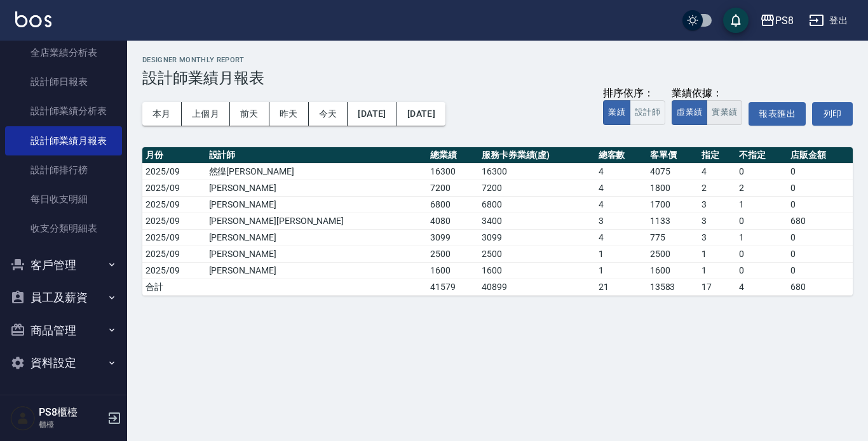  What do you see at coordinates (761, 156) in the screenshot?
I see `th: 不指定` at bounding box center [761, 156].